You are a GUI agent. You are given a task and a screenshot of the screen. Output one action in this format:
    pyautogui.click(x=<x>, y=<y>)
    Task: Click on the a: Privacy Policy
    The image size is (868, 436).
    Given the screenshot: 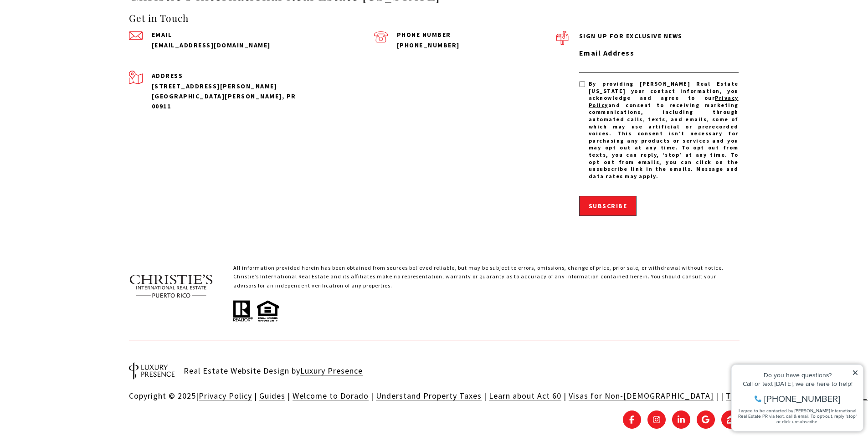 What is the action you would take?
    pyautogui.click(x=225, y=395)
    